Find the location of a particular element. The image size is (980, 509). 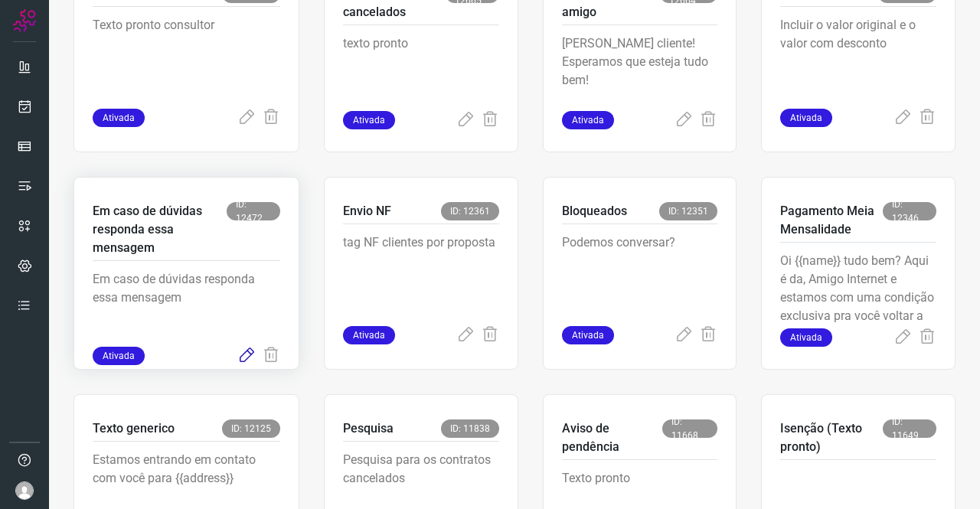

p: Texto generico is located at coordinates (133, 429).